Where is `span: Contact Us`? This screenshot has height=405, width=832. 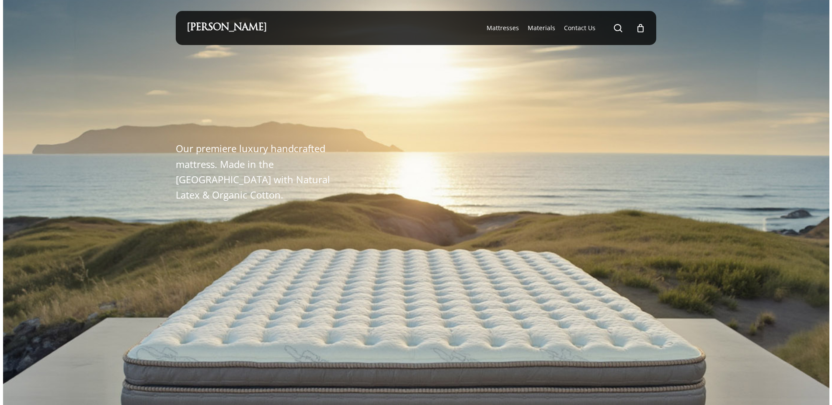
span: Contact Us is located at coordinates (580, 28).